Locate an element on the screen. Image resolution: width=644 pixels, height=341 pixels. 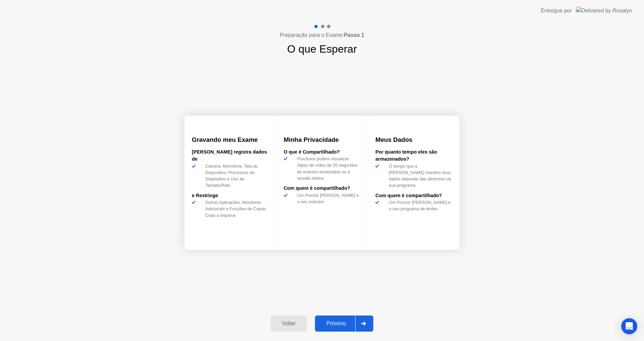
div: Voltar is located at coordinates (289, 324).